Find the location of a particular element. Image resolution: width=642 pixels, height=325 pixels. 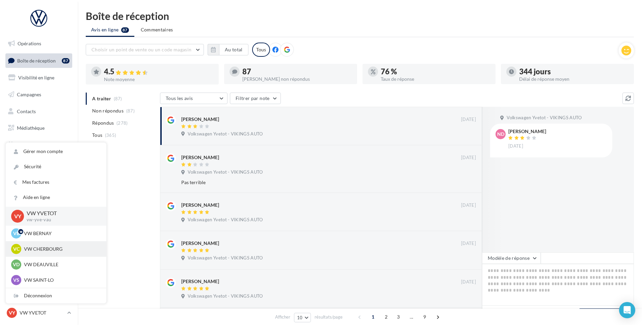

a: Sécurité is located at coordinates (56, 166).